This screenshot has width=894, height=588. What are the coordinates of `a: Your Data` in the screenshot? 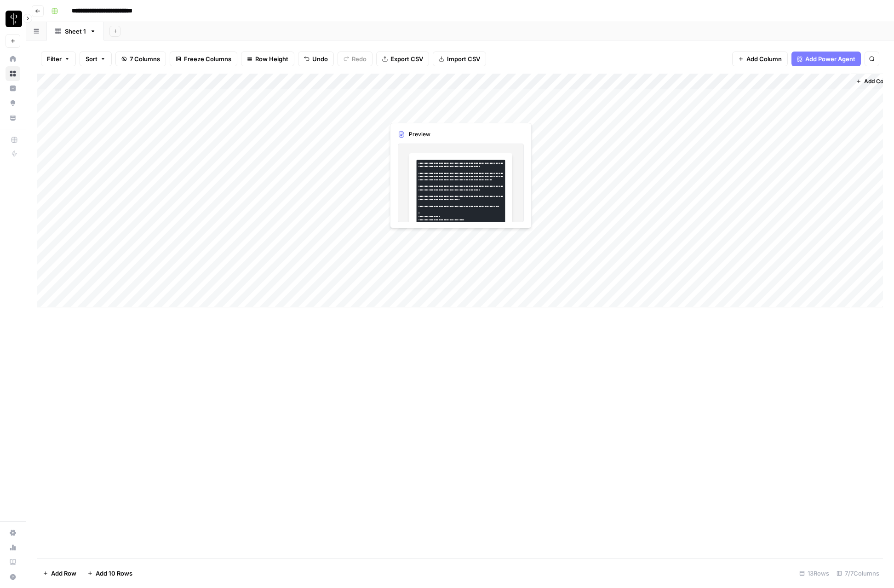 It's located at (13, 118).